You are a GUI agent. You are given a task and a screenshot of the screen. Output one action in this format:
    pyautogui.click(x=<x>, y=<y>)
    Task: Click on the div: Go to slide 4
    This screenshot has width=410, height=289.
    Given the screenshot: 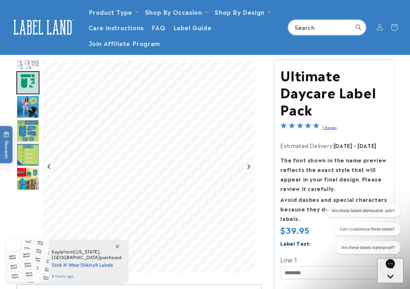 What is the action you would take?
    pyautogui.click(x=28, y=131)
    